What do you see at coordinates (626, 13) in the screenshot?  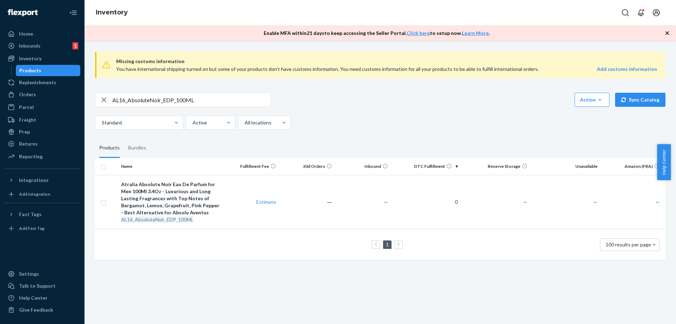 I see `button: Open Search Box` at bounding box center [626, 13].